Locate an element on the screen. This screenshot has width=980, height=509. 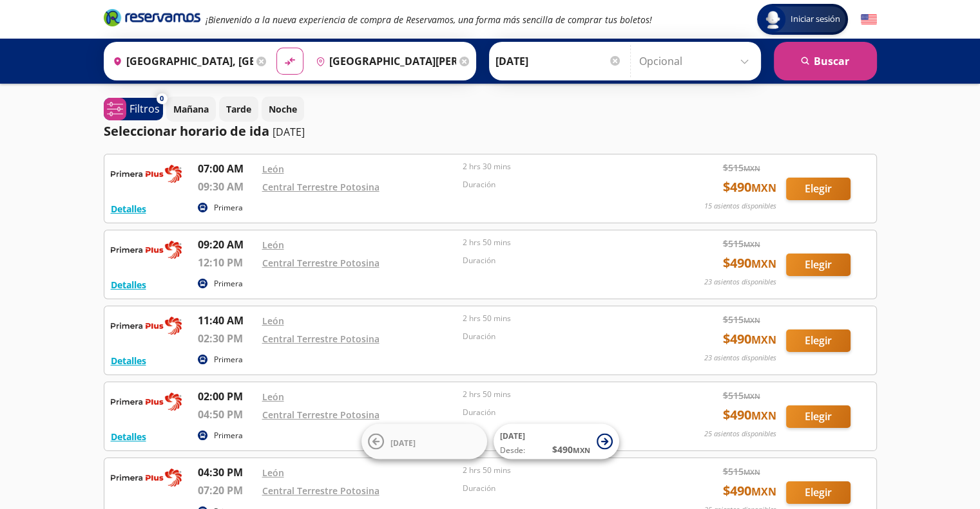
p: 11:40 AM is located at coordinates (227, 320).